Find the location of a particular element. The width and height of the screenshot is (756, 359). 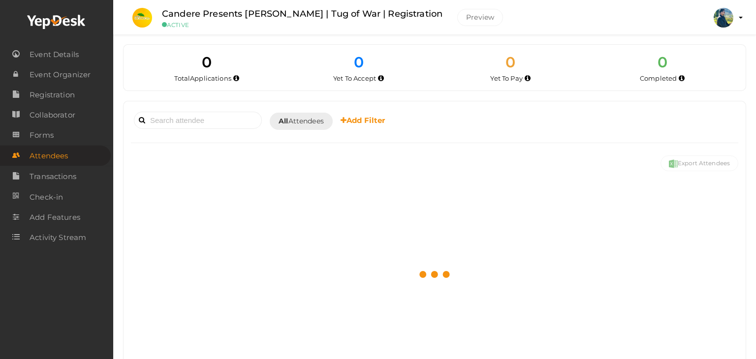

span: Check-in is located at coordinates (46, 197).